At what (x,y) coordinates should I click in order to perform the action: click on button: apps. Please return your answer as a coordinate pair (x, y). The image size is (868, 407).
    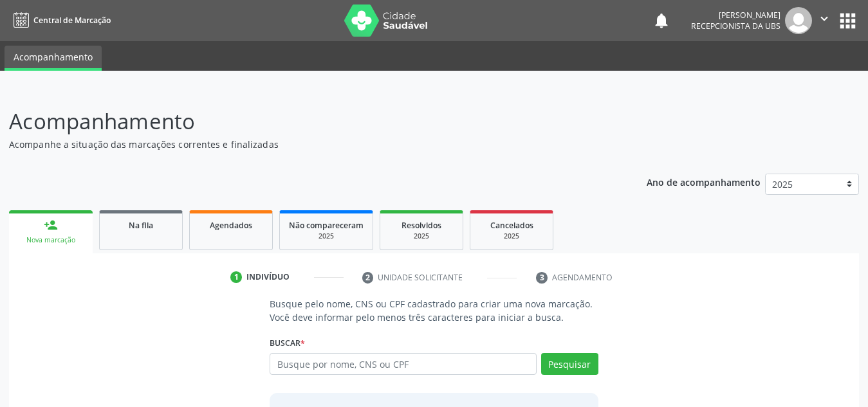
    Looking at the image, I should click on (847, 21).